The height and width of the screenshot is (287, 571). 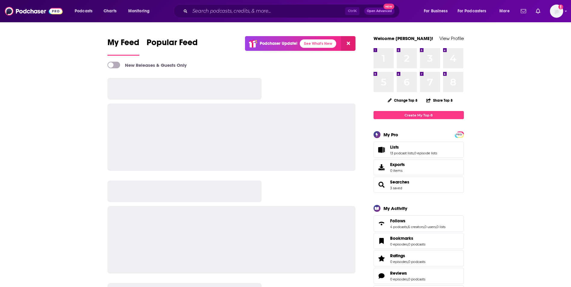 I want to click on a: Create My Top 8, so click(x=419, y=115).